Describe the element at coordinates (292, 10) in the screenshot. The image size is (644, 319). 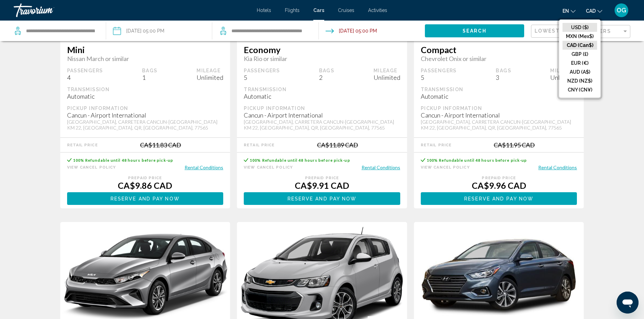
I see `span: Flights` at that location.